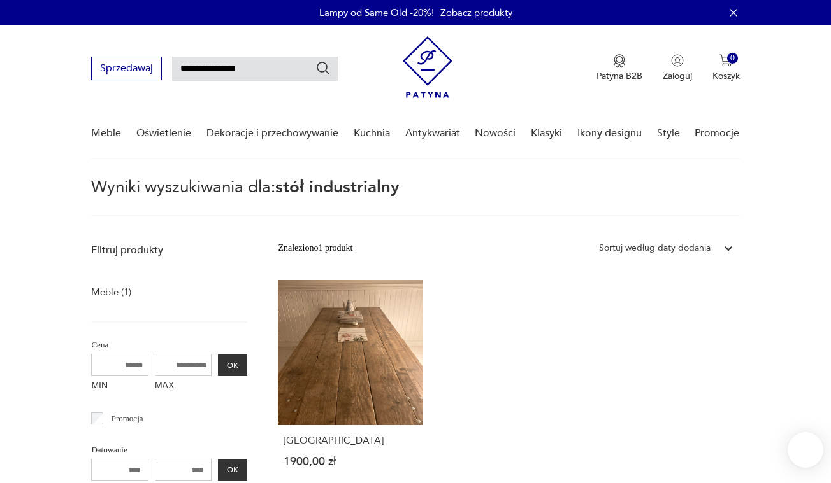  What do you see at coordinates (717, 133) in the screenshot?
I see `a: Promocje` at bounding box center [717, 133].